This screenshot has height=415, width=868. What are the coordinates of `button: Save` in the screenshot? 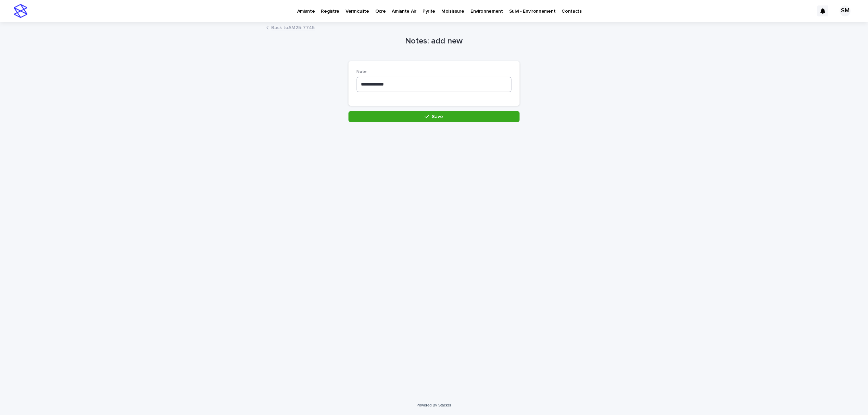 It's located at (434, 117).